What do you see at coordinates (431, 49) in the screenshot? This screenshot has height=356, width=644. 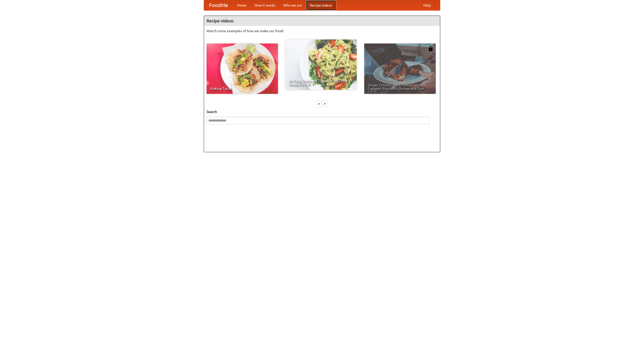 I see `img: 483408.png` at bounding box center [431, 49].